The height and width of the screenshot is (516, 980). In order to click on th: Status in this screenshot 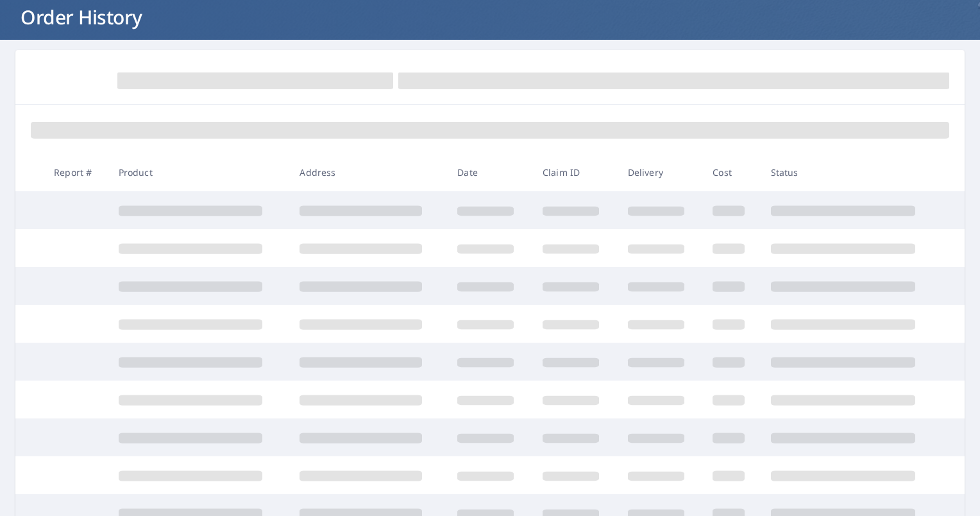, I will do `click(851, 172)`.